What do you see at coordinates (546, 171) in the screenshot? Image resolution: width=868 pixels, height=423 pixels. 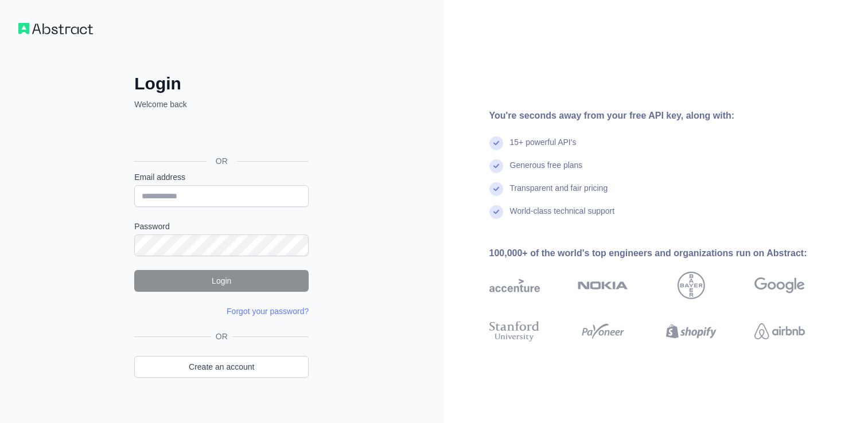 I see `div: Generous free plans` at bounding box center [546, 171].